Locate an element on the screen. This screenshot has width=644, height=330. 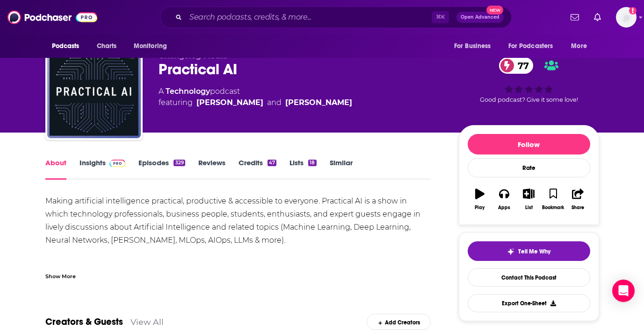
div: Bookmark is located at coordinates (553, 208).